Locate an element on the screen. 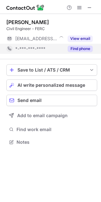 The width and height of the screenshot is (101, 202). img: ContactOut v5.3.10 is located at coordinates (25, 8).